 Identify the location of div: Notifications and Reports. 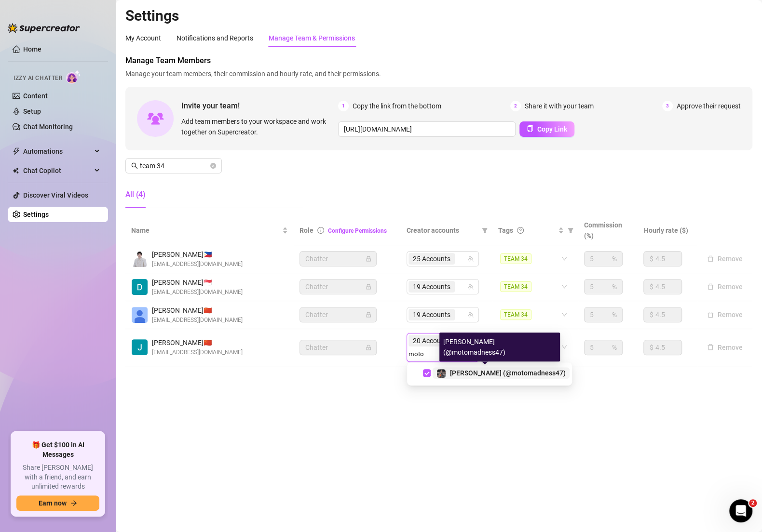
(215, 38).